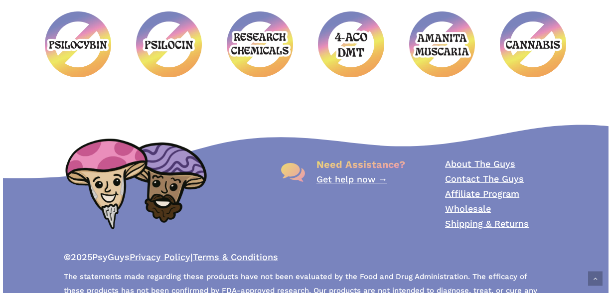 The height and width of the screenshot is (293, 611). Describe the element at coordinates (361, 164) in the screenshot. I see `span: Need Assistance?` at that location.